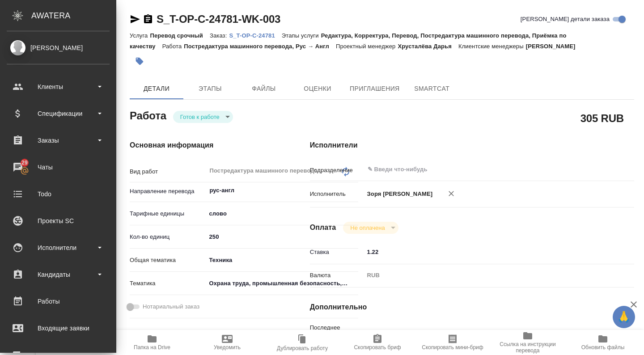 This screenshot has height=355, width=644. Describe the element at coordinates (58, 194) in the screenshot. I see `div: Todo` at that location.